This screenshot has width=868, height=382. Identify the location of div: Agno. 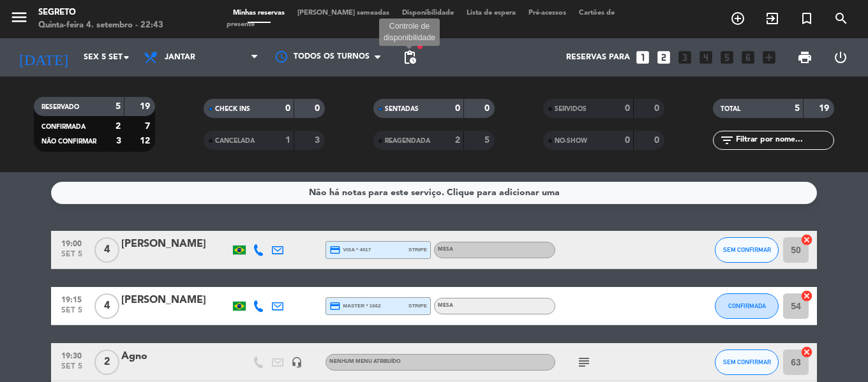
(176, 357).